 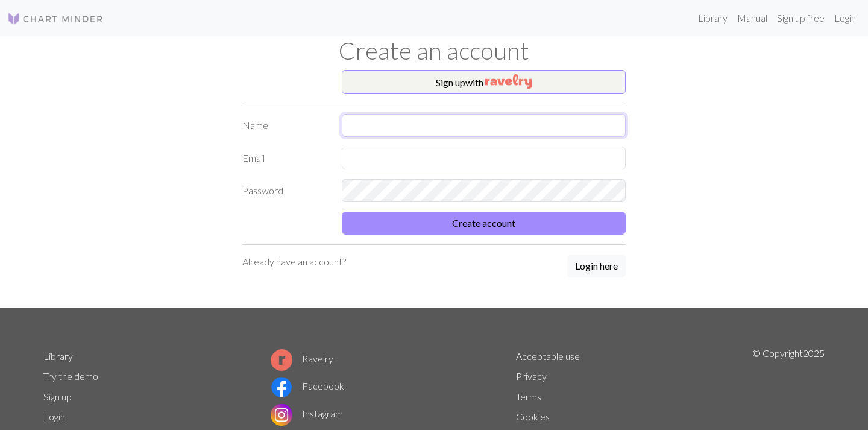 I want to click on a: Instagram, so click(x=307, y=412).